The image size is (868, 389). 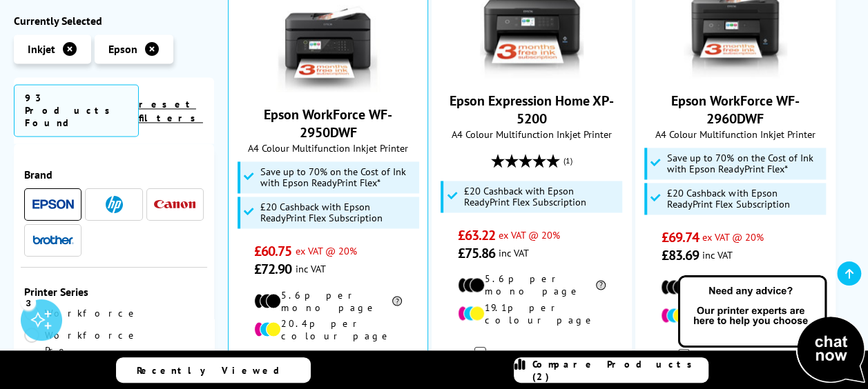 I want to click on img: Epson, so click(x=53, y=204).